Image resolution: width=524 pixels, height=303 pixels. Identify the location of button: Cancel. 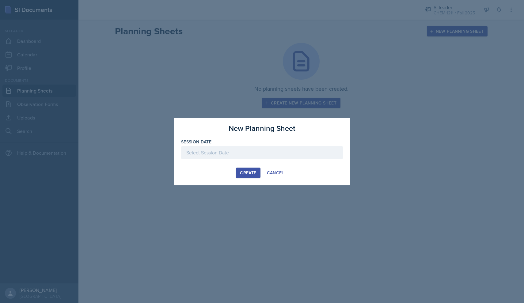
(275, 173).